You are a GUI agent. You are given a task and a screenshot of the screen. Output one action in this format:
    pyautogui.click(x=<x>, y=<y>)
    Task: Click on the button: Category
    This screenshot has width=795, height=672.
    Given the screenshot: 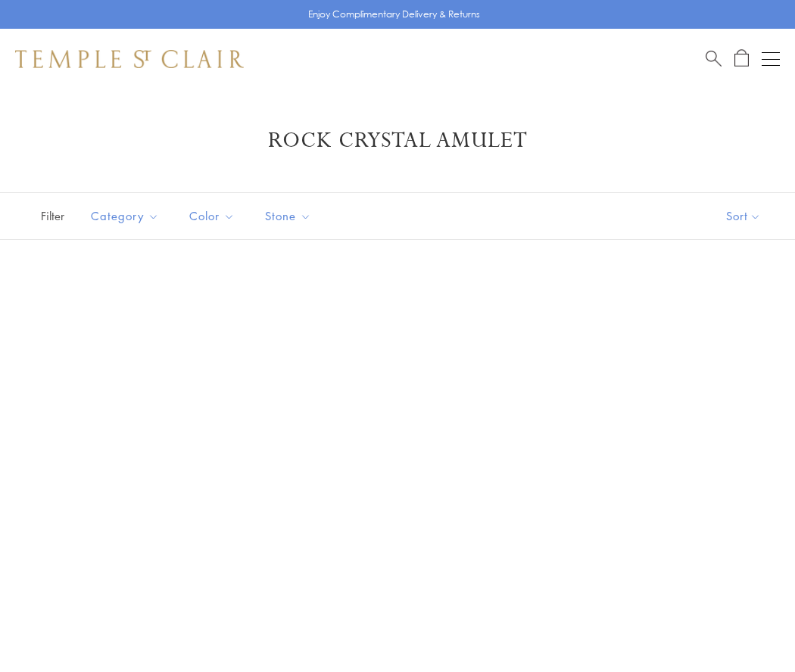 What is the action you would take?
    pyautogui.click(x=124, y=215)
    